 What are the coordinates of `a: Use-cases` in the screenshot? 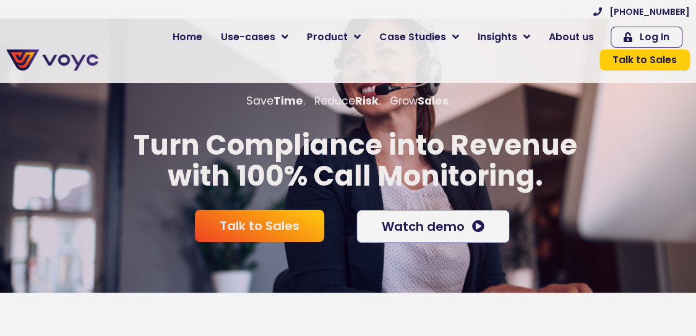 It's located at (254, 37).